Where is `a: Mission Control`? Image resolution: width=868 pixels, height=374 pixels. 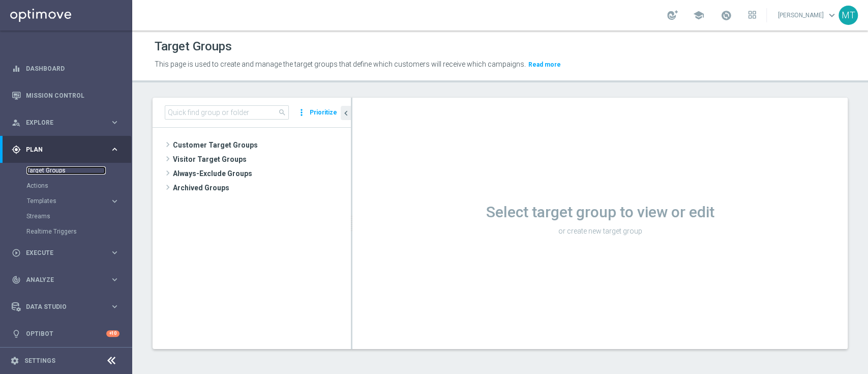
a: Mission Control is located at coordinates (73, 95).